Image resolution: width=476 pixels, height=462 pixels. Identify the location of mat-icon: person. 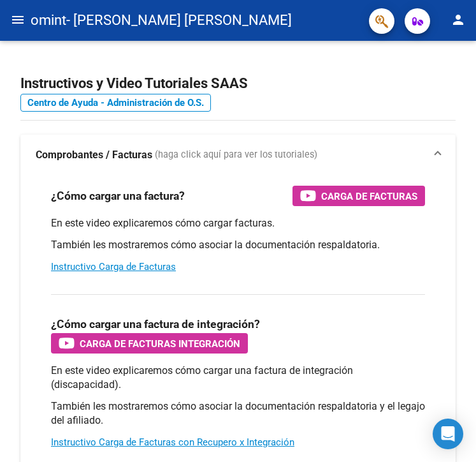
(458, 20).